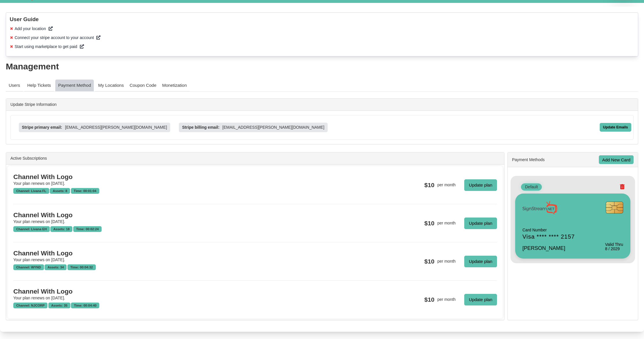 The height and width of the screenshot is (339, 644). I want to click on div: Channel: NJCORP, so click(30, 306).